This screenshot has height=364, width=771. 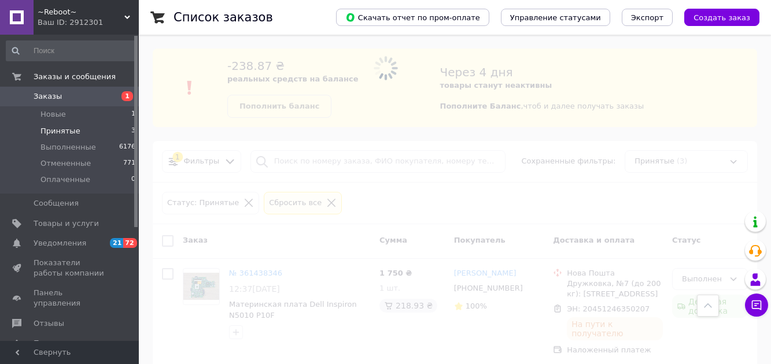 What do you see at coordinates (130, 243) in the screenshot?
I see `span: 72` at bounding box center [130, 243].